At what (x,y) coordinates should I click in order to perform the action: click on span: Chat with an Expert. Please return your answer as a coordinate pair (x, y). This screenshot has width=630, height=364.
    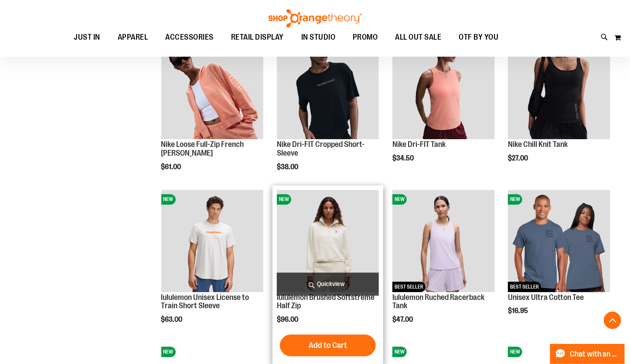
    Looking at the image, I should click on (595, 354).